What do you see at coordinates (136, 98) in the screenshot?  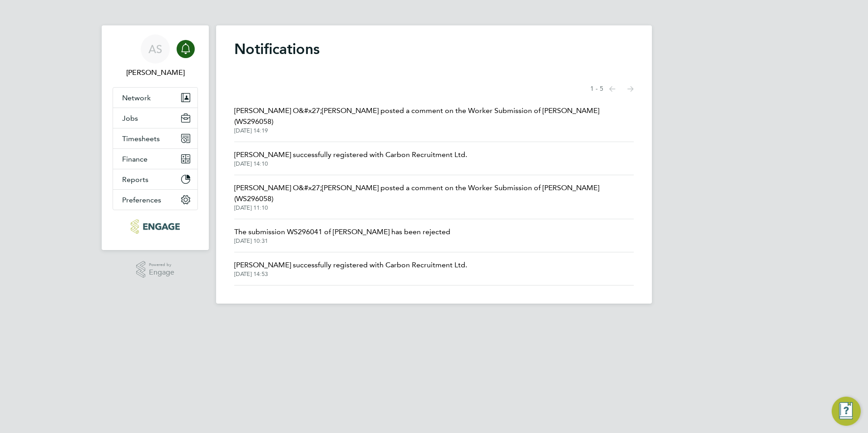 I see `span: Network` at bounding box center [136, 98].